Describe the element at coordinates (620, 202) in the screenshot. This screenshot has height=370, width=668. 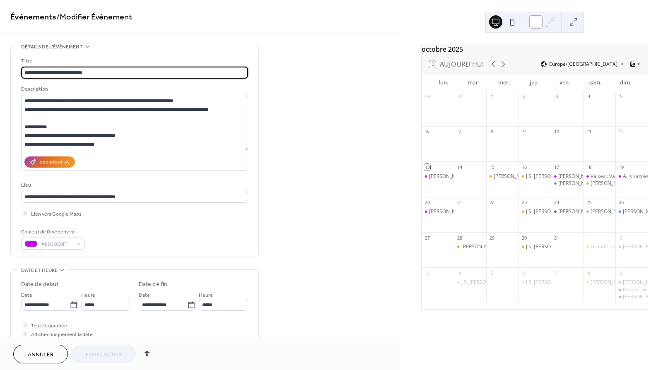
I see `div: 26` at that location.